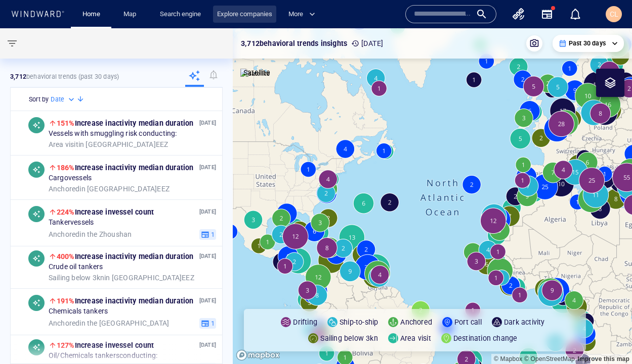 This screenshot has height=364, width=632. Describe the element at coordinates (71, 223) in the screenshot. I see `span: Tanker vessels` at that location.